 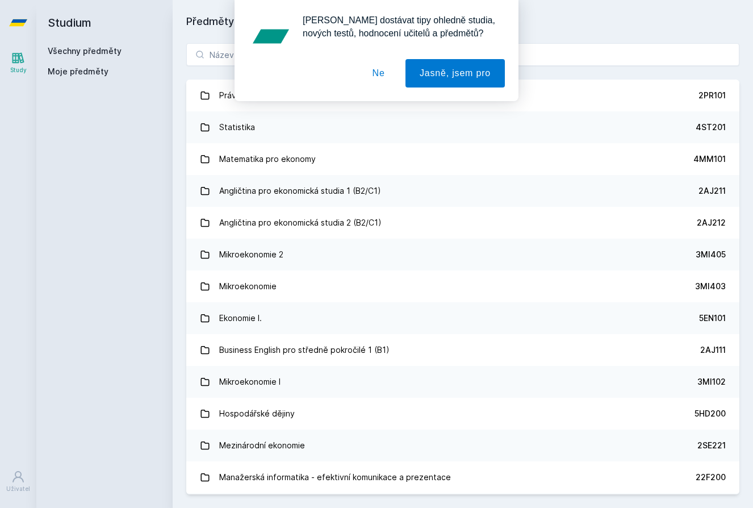 What do you see at coordinates (711, 223) in the screenshot?
I see `div: 2AJ212` at bounding box center [711, 223].